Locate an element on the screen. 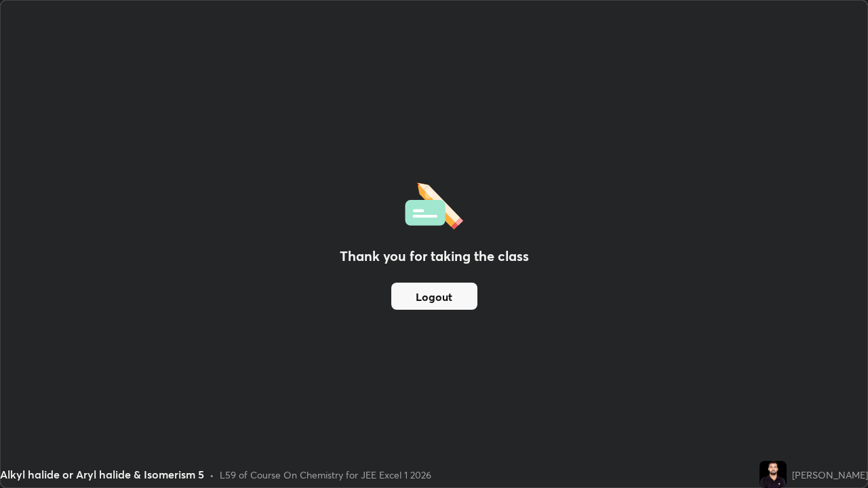  div: L59 of Course On Chemistry for JEE Excel 1 2026 is located at coordinates (325, 475).